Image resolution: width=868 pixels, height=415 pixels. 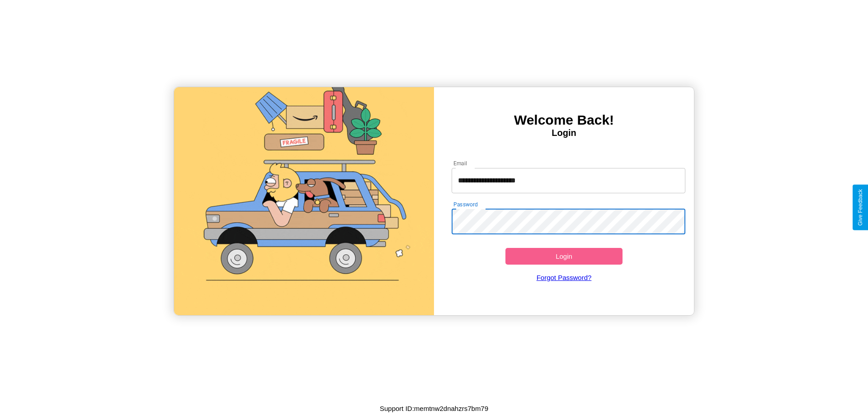 What do you see at coordinates (434, 408) in the screenshot?
I see `p: Support ID: memtnw2dnahzrs7bm79` at bounding box center [434, 408].